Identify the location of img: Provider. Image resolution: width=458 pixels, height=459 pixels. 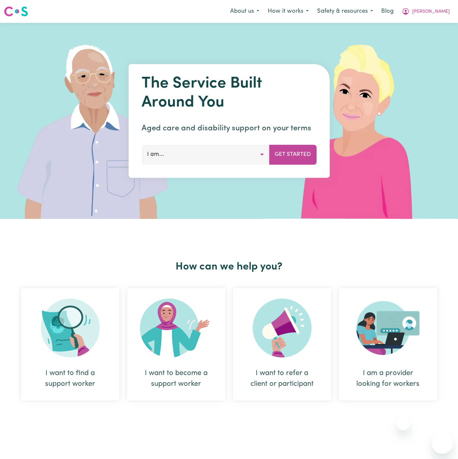
(388, 328).